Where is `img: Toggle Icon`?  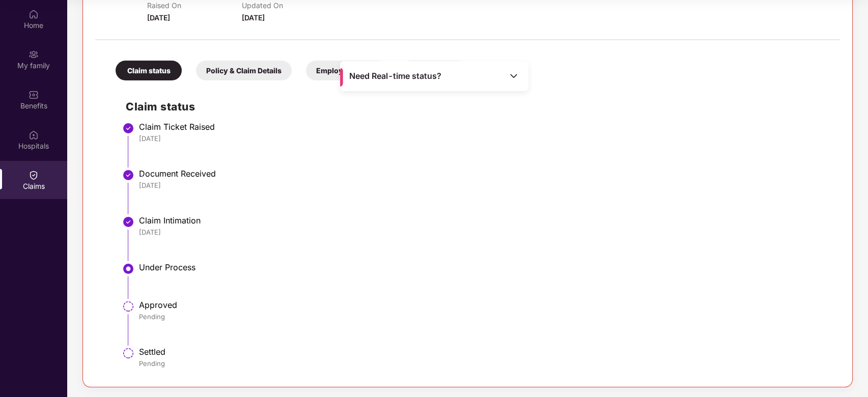
img: Toggle Icon is located at coordinates (514, 76).